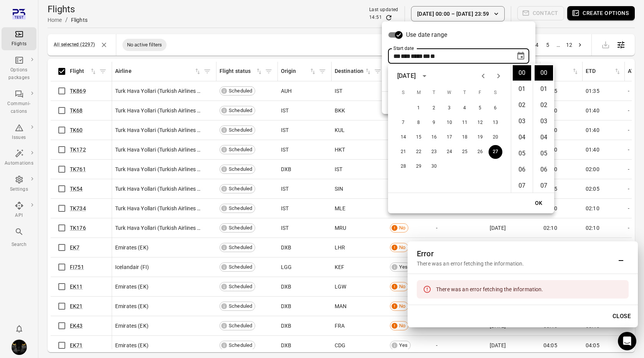 The image size is (644, 358). What do you see at coordinates (449, 138) in the screenshot?
I see `button: 17` at bounding box center [449, 138].